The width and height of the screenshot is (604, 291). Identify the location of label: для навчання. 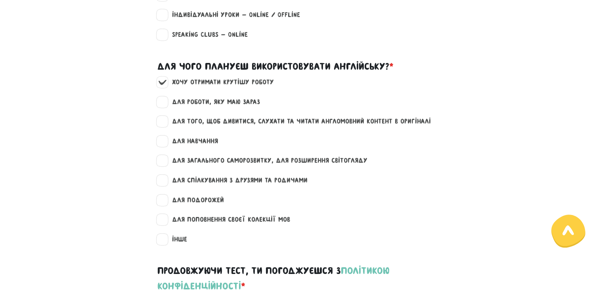
(191, 142).